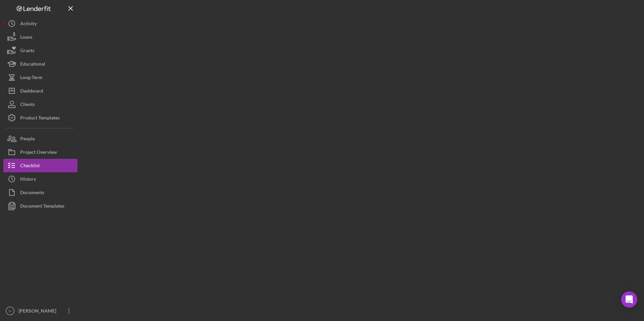 This screenshot has height=321, width=644. What do you see at coordinates (41, 37) in the screenshot?
I see `button: Loans` at bounding box center [41, 37].